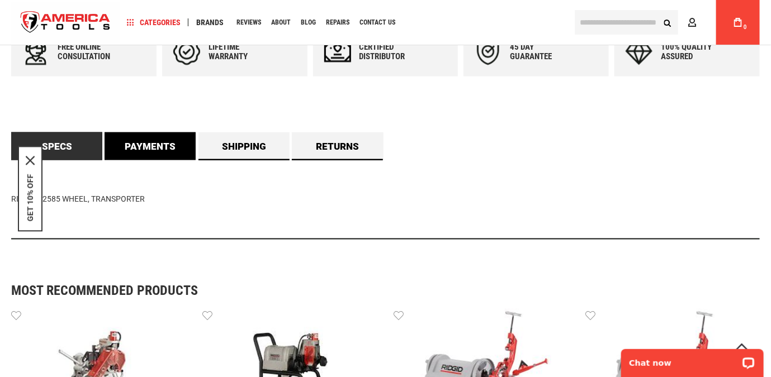 This screenshot has height=377, width=771. I want to click on a: Repairs, so click(338, 22).